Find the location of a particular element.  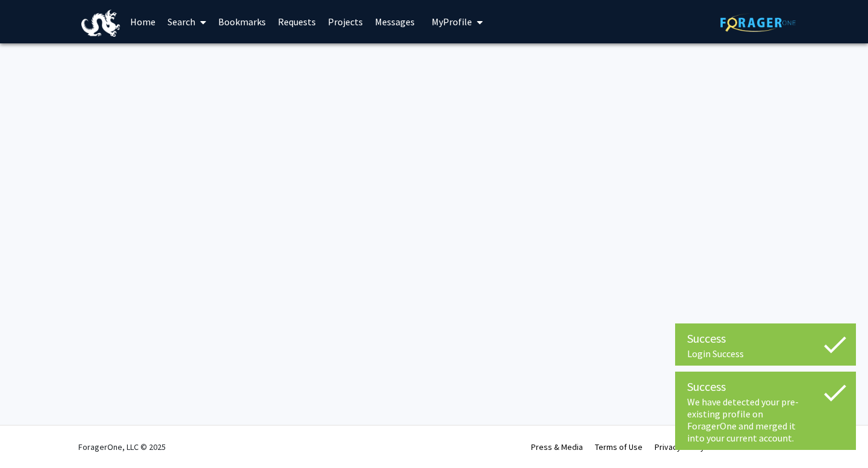

a: Search is located at coordinates (187, 22).